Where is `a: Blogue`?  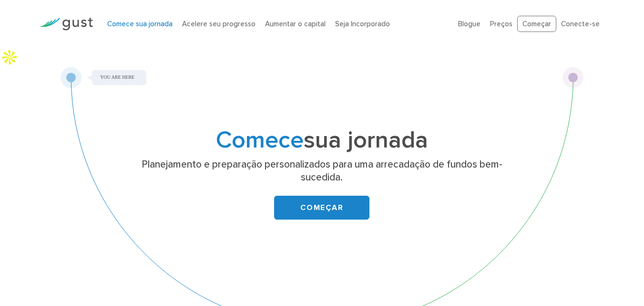
a: Blogue is located at coordinates (469, 24).